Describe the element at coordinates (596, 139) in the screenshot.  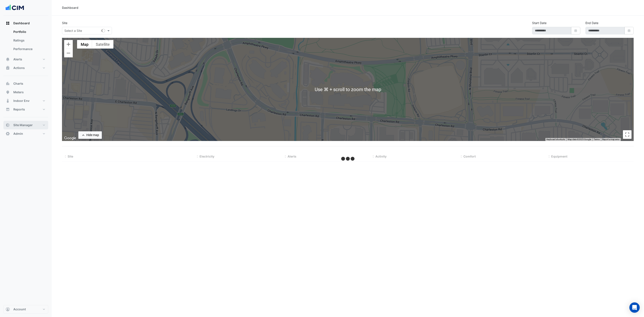
I see `a: Terms (opens in new tab)` at that location.